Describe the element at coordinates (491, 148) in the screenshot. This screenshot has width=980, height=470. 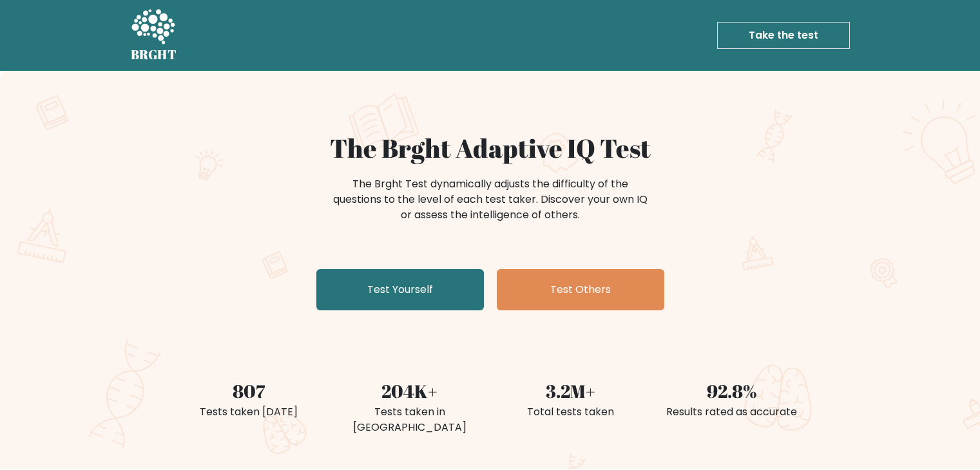
I see `h1: The Brght Adaptive IQ Test` at that location.